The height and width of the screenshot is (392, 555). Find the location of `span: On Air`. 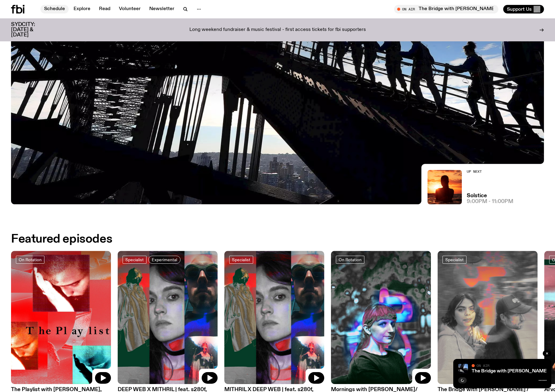

span: On Air is located at coordinates (483, 366).